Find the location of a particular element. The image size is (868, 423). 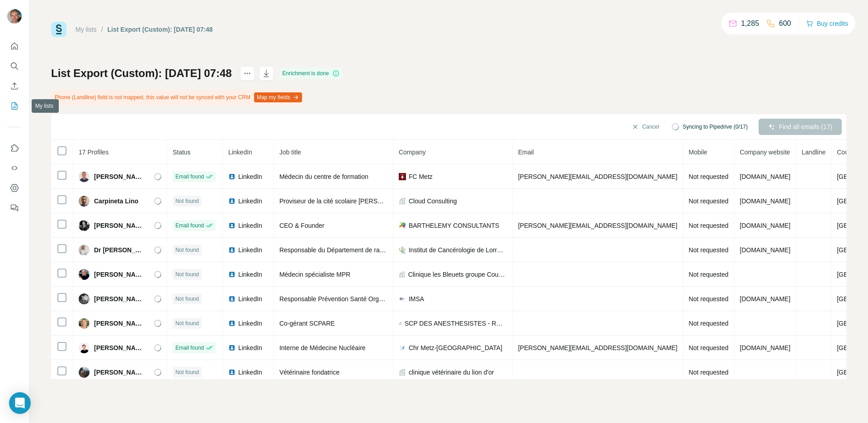

button: Cancel is located at coordinates (645, 127).